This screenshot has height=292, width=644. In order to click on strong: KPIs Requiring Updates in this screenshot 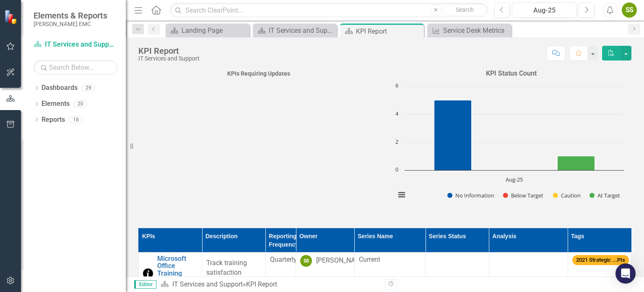, I will do `click(259, 73)`.